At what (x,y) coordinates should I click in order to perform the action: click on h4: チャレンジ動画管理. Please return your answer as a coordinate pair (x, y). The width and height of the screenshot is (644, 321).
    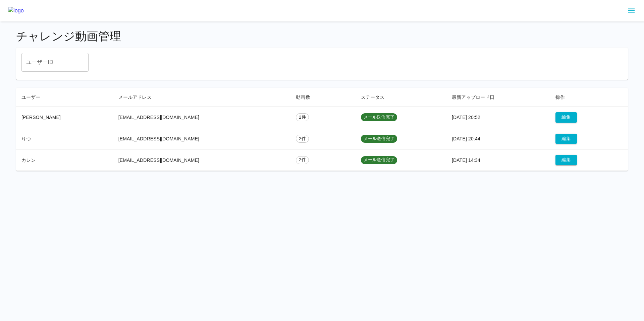
    Looking at the image, I should click on (322, 36).